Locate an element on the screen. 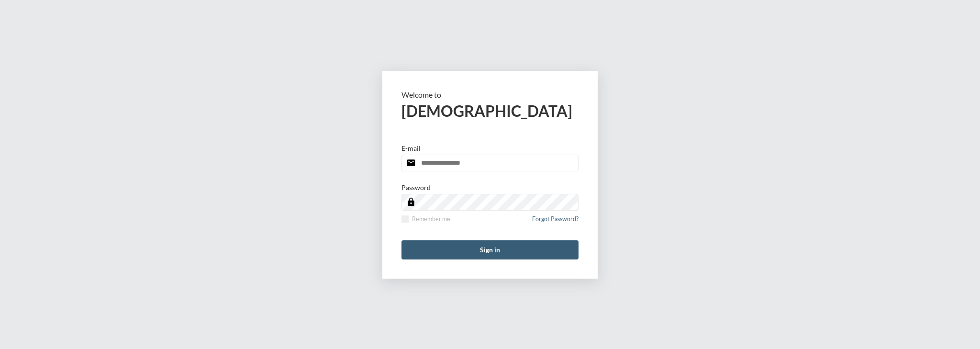  p: Welcome to is located at coordinates (490, 94).